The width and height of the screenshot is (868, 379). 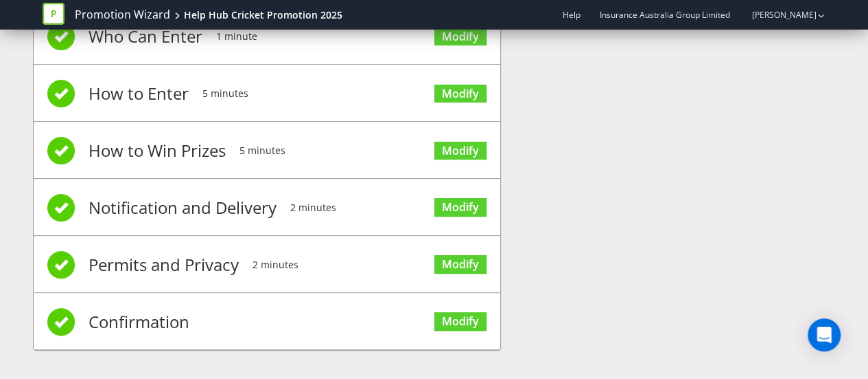 What do you see at coordinates (571, 15) in the screenshot?
I see `a: Help` at bounding box center [571, 15].